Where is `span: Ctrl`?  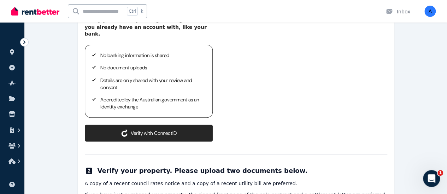 span: Ctrl is located at coordinates (132, 11).